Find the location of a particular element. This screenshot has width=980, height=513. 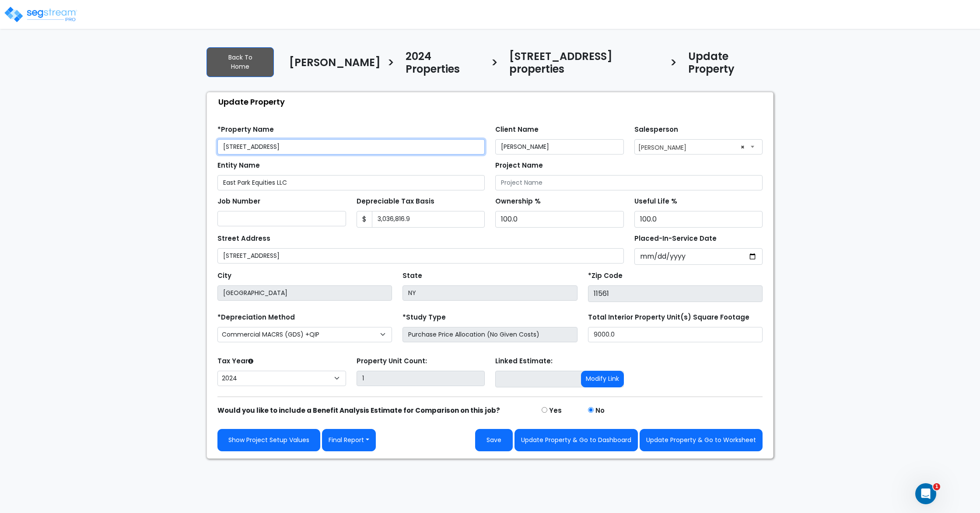

input: total square foot is located at coordinates (675, 334).